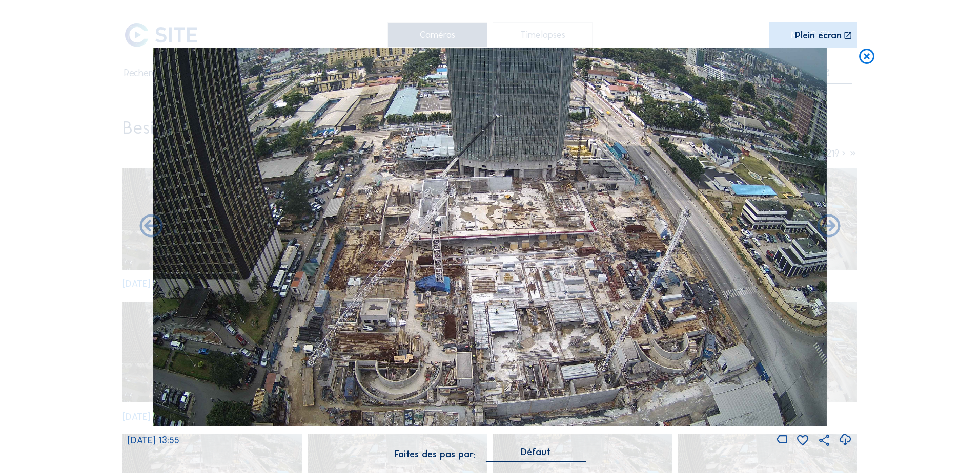 The image size is (980, 473). Describe the element at coordinates (818, 36) in the screenshot. I see `div: Plein écran` at that location.